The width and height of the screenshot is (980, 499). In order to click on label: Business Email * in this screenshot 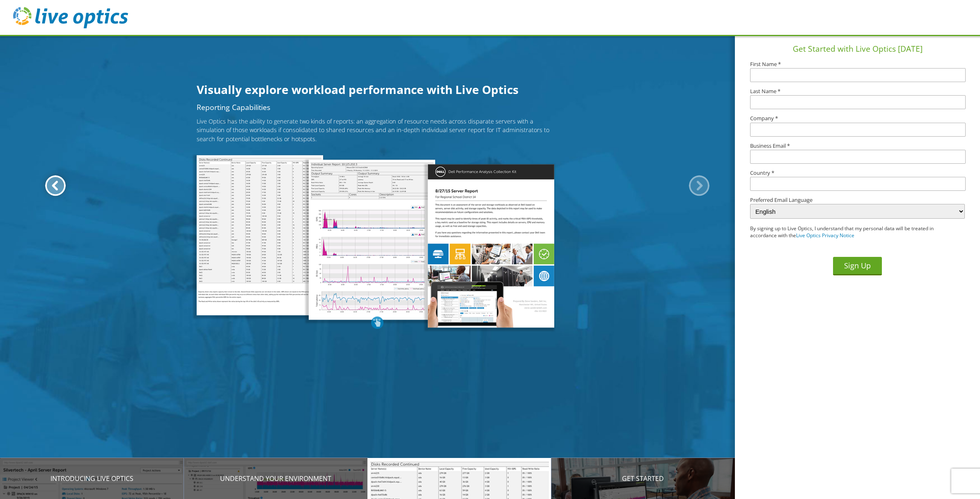, I will do `click(857, 146)`.